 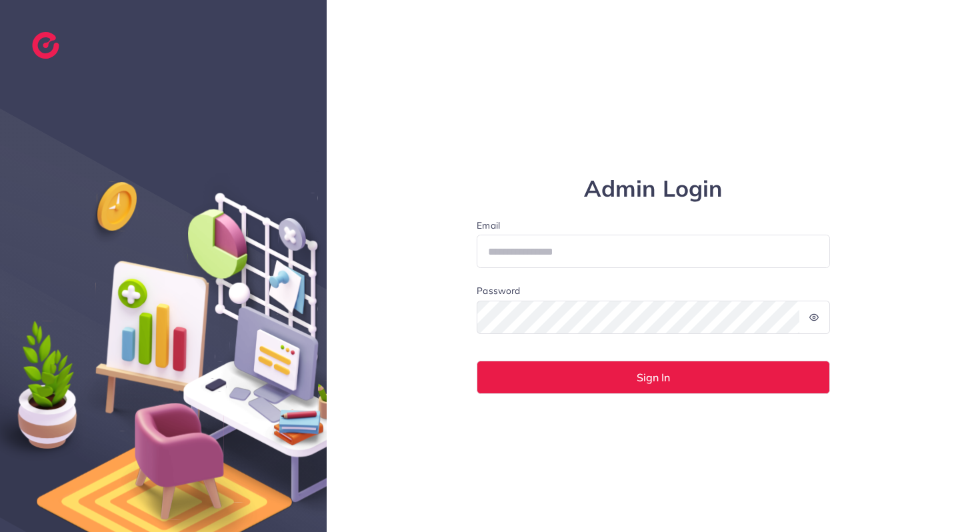 What do you see at coordinates (498, 291) in the screenshot?
I see `label: Password` at bounding box center [498, 291].